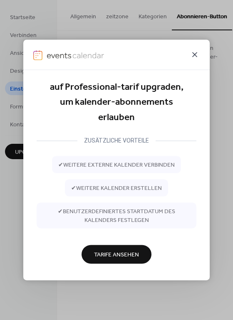 The height and width of the screenshot is (320, 233). What do you see at coordinates (116, 141) in the screenshot?
I see `div: ZUSÄTZLICHE VORTEILE` at bounding box center [116, 141].